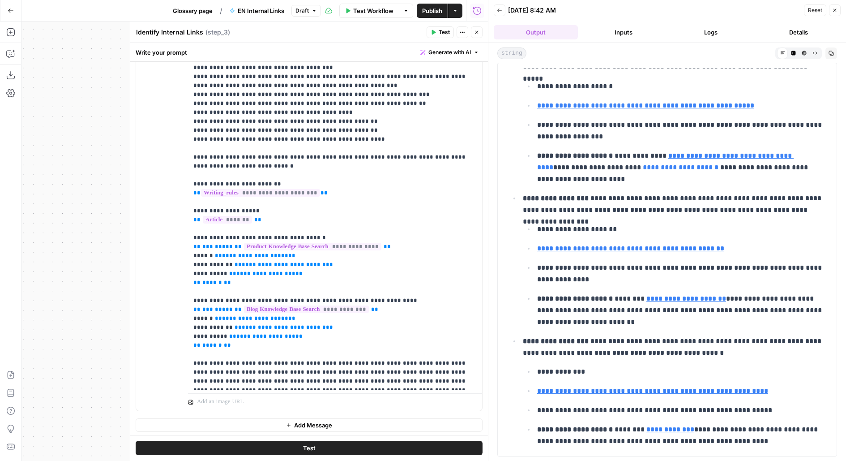 The height and width of the screenshot is (461, 846). I want to click on button: Glossary page, so click(193, 11).